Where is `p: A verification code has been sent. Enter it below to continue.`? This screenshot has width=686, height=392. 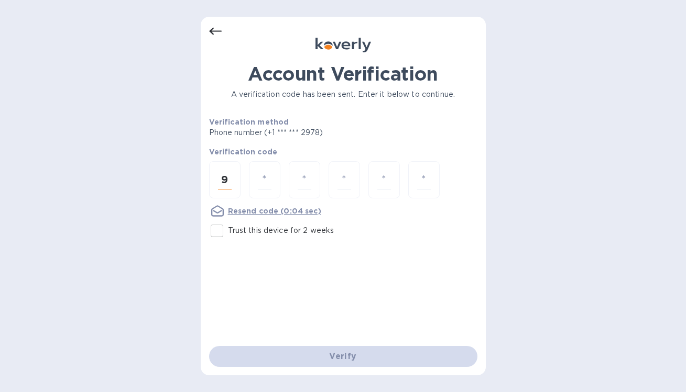 p: A verification code has been sent. Enter it below to continue. is located at coordinates (343, 94).